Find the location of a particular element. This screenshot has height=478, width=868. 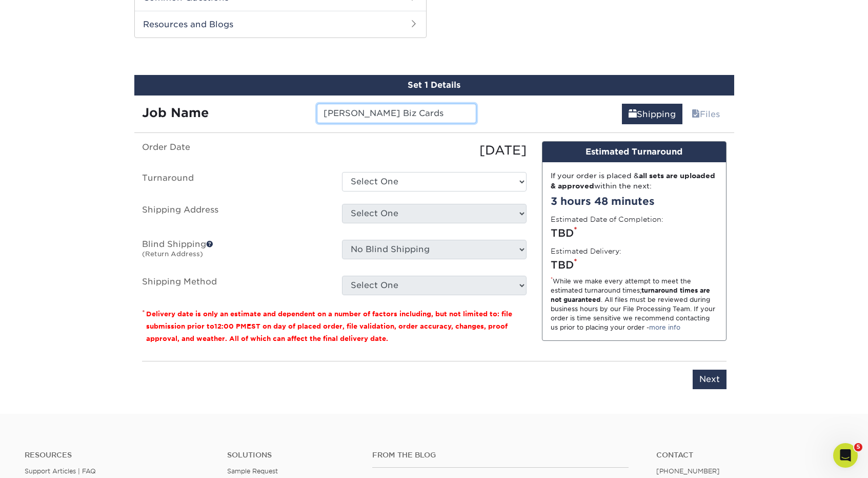

div: While we make every attempt to meet the estimated turnaround times; . All files must be reviewed ... is located at coordinates (635, 304).